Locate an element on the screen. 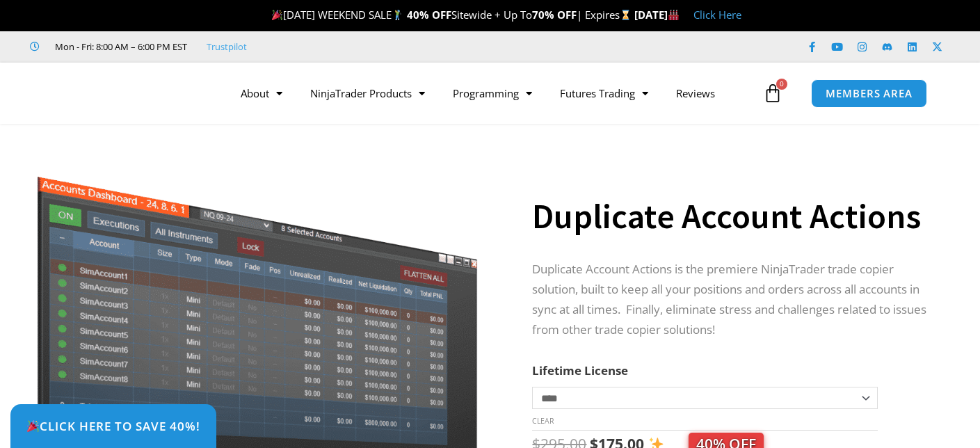 The width and height of the screenshot is (980, 448). span: 0 is located at coordinates (781, 84).